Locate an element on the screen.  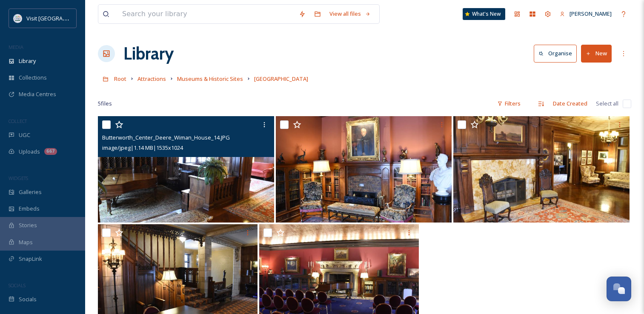
button: Organise is located at coordinates (555, 53).